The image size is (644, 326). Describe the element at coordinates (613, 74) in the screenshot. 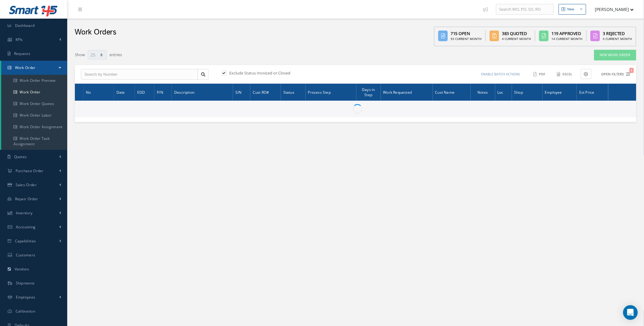

I see `button: Open Filters1` at that location.